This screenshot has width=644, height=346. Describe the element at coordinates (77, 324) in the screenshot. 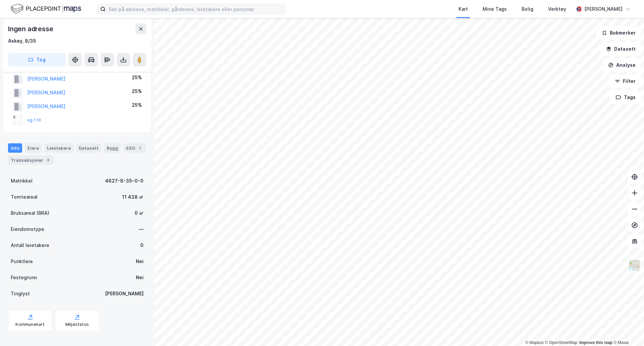

I see `div: Miljøstatus` at that location.